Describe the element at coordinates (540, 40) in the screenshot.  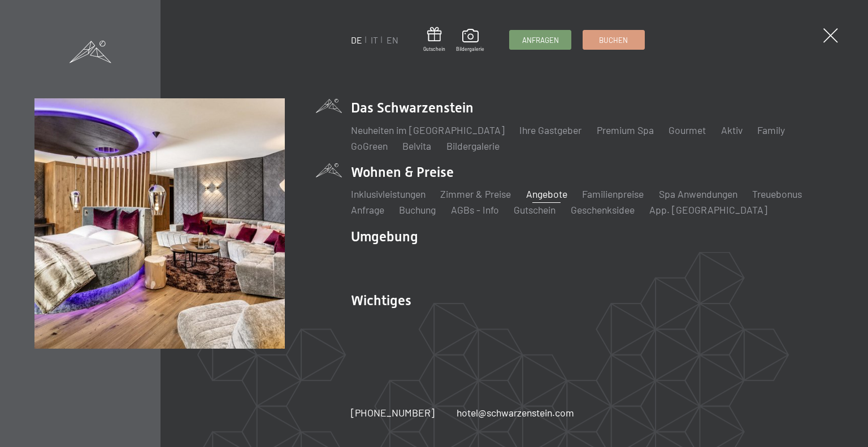
I see `a: Anfragen` at that location.